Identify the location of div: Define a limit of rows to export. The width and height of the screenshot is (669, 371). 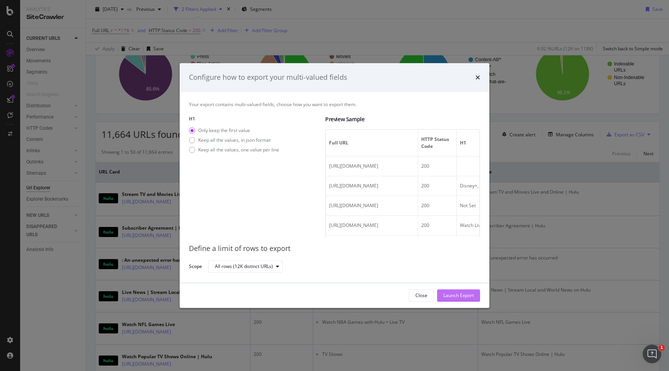
(334, 248).